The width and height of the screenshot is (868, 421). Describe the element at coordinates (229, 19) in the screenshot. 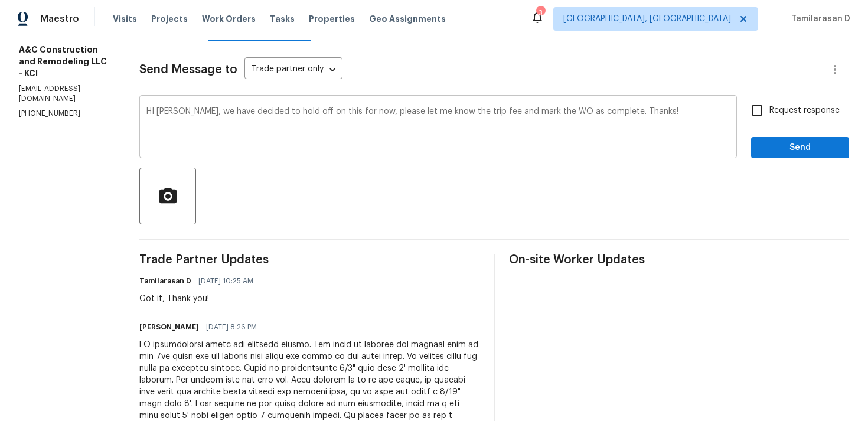

I see `span: Work Orders` at that location.